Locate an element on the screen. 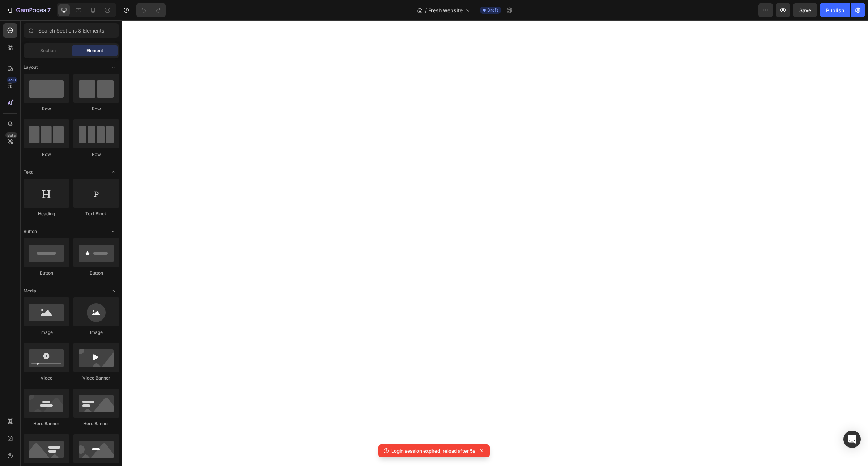  button: 7 is located at coordinates (28, 10).